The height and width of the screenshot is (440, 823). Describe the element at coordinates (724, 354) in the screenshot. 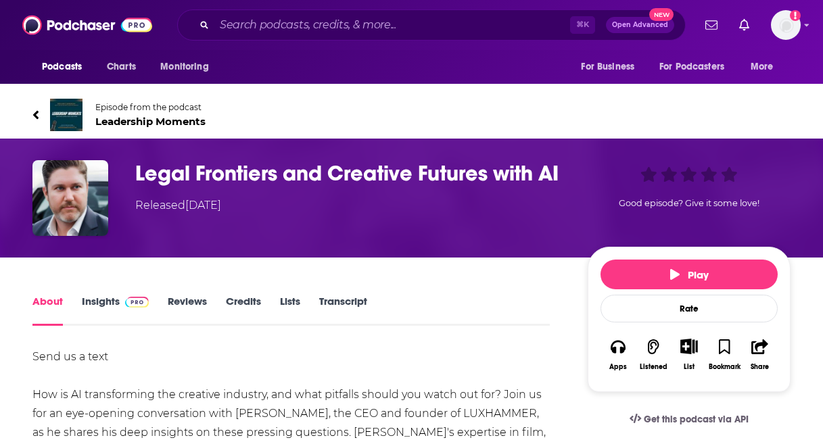

I see `button: Bookmark` at that location.